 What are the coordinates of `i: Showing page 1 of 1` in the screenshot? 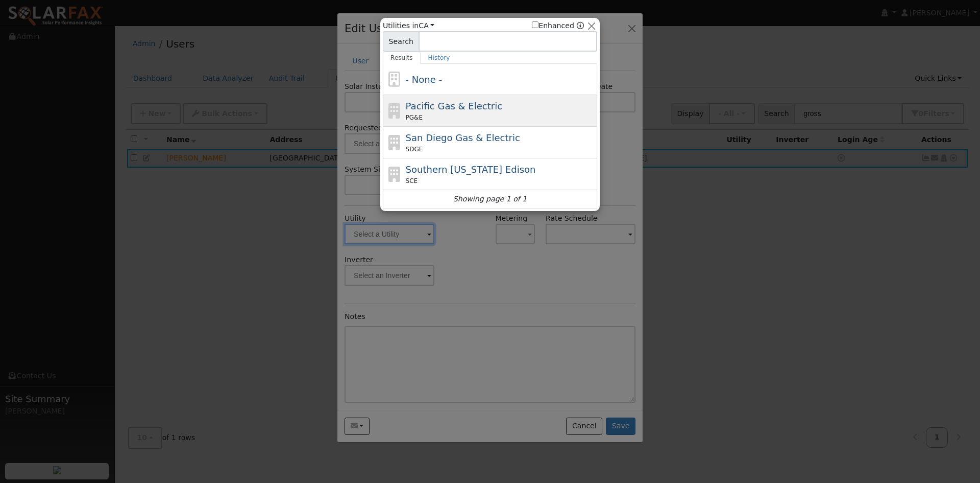 It's located at (490, 199).